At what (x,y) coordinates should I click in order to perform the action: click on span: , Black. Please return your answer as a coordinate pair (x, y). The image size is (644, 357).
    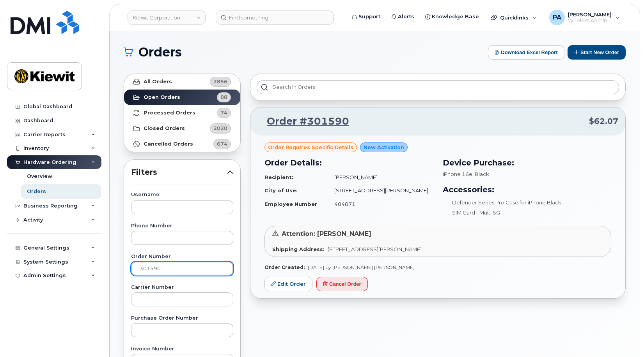
    Looking at the image, I should click on (480, 174).